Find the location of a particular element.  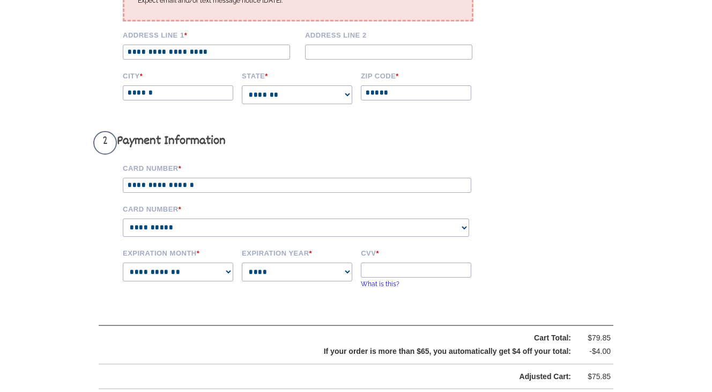

label: State is located at coordinates (298, 75).